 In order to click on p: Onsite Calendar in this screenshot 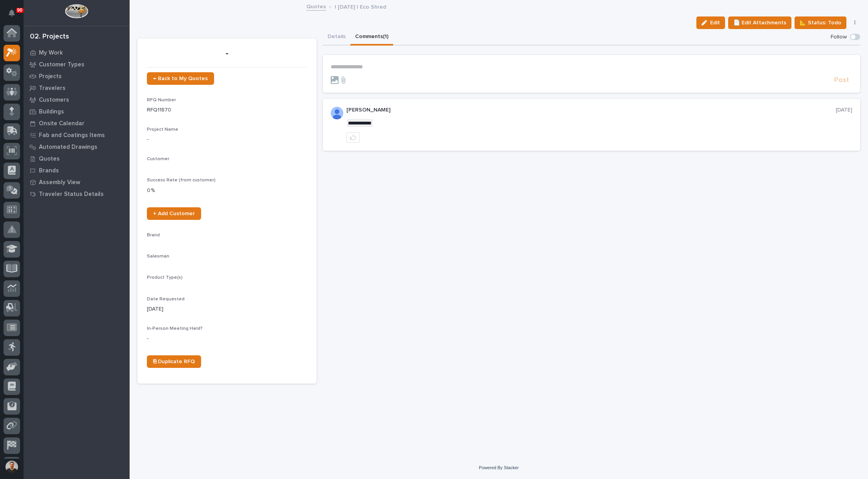, I will do `click(62, 123)`.